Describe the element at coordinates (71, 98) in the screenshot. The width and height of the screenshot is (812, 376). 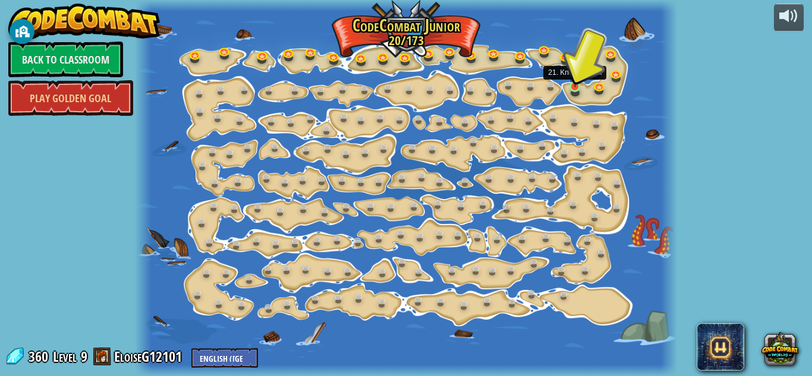
I see `a: Play Golden Goal` at that location.